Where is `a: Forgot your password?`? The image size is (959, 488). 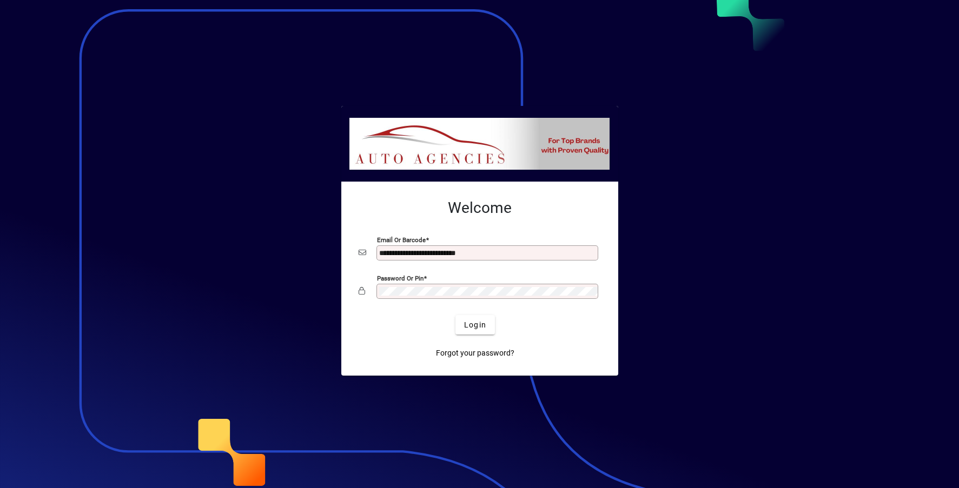
a: Forgot your password? is located at coordinates (475, 353).